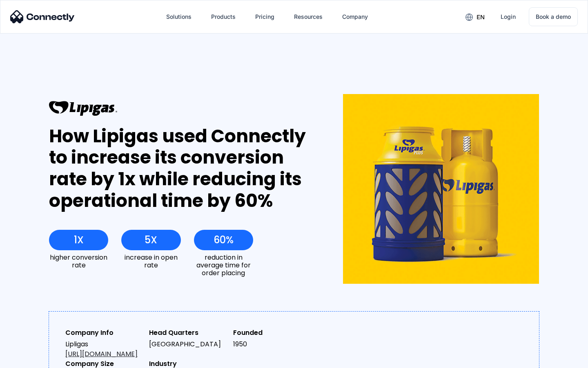 The width and height of the screenshot is (588, 368). I want to click on a: Book a demo, so click(553, 17).